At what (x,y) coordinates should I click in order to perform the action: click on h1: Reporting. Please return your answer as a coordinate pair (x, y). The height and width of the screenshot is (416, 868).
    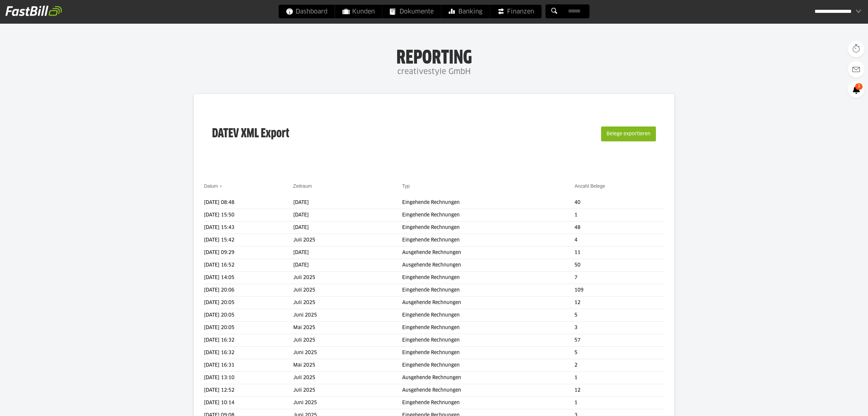
    Looking at the image, I should click on (434, 57).